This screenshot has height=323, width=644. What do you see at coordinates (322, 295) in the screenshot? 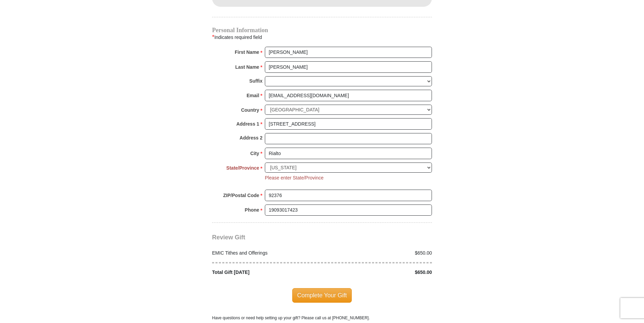
I see `span: Complete Your Gift` at bounding box center [322, 295].